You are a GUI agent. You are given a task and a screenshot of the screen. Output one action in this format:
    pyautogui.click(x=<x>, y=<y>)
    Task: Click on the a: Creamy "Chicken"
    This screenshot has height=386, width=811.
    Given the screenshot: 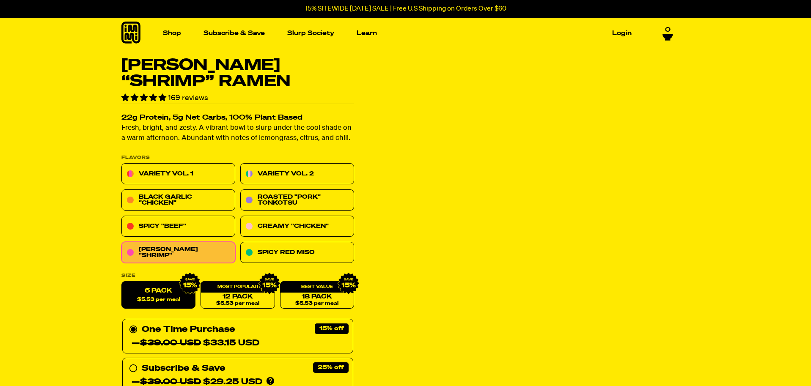 What is the action you would take?
    pyautogui.click(x=297, y=227)
    